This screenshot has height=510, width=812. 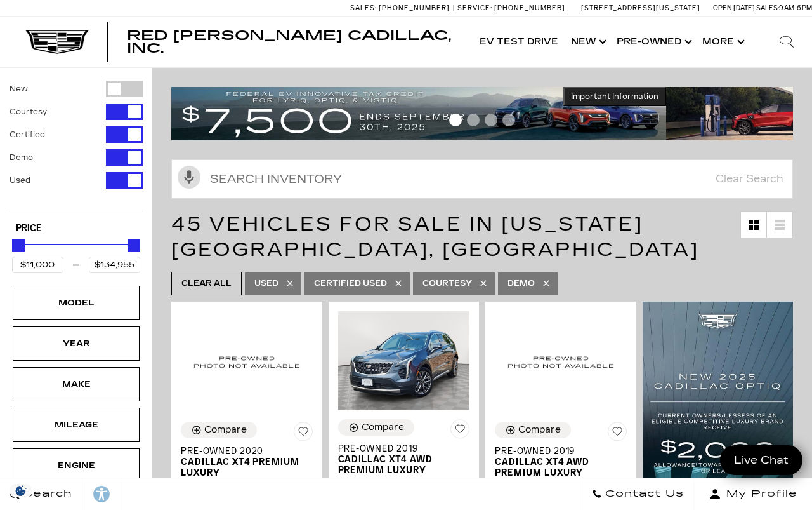 I want to click on div: Stock : UC207251A, so click(x=404, y=481).